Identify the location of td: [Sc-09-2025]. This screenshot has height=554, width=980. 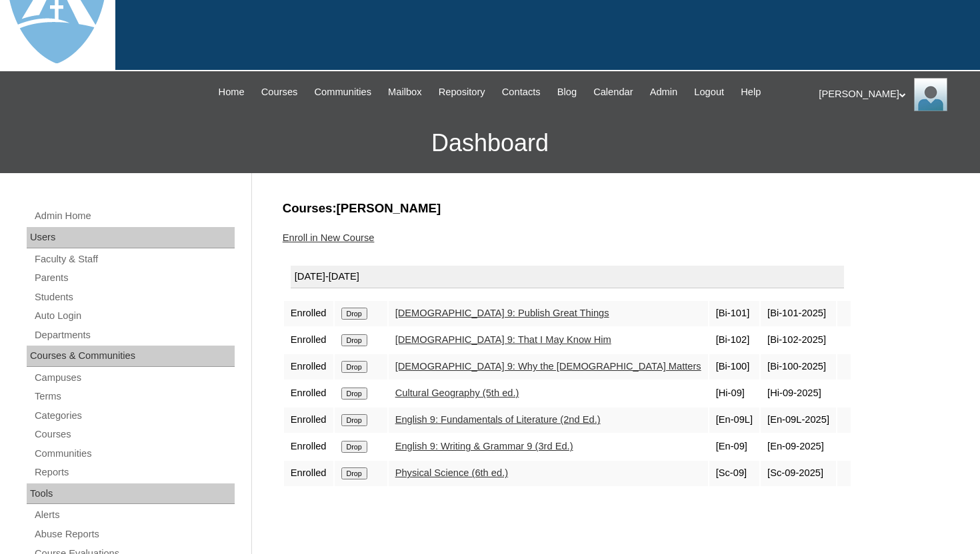
(797, 474).